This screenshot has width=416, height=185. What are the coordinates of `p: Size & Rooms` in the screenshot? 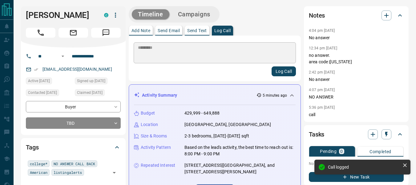 It's located at (154, 136).